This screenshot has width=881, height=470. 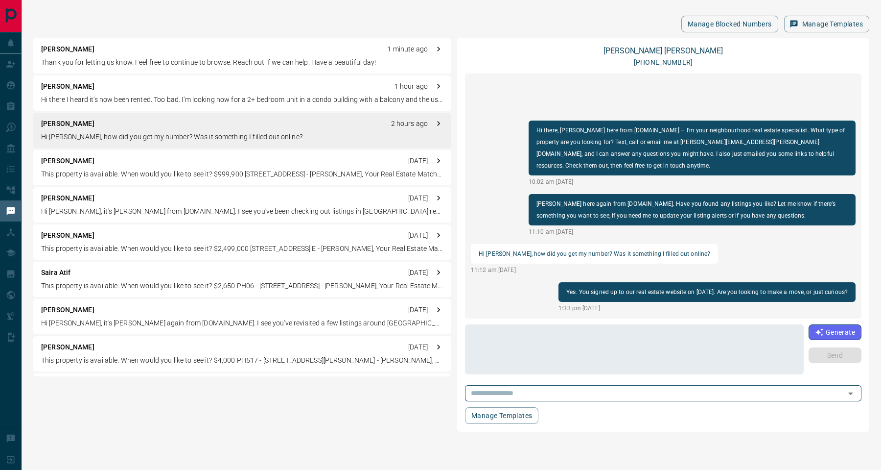 What do you see at coordinates (835, 332) in the screenshot?
I see `button: Generate` at bounding box center [835, 332].